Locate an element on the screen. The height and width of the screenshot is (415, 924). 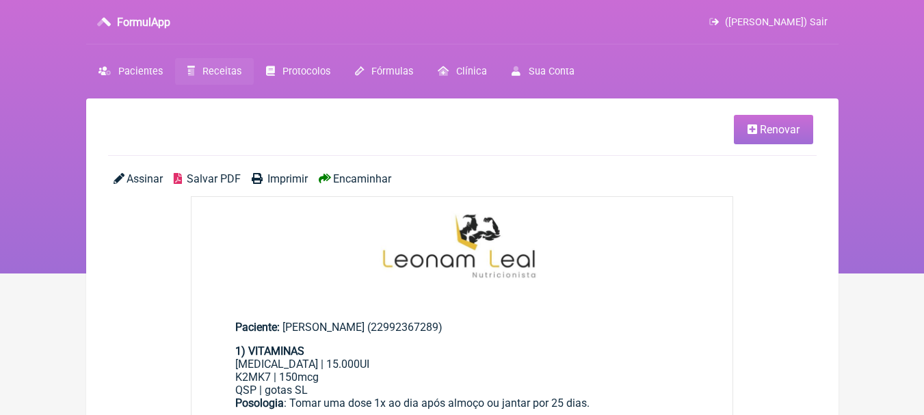
span: Receitas is located at coordinates (222, 71).